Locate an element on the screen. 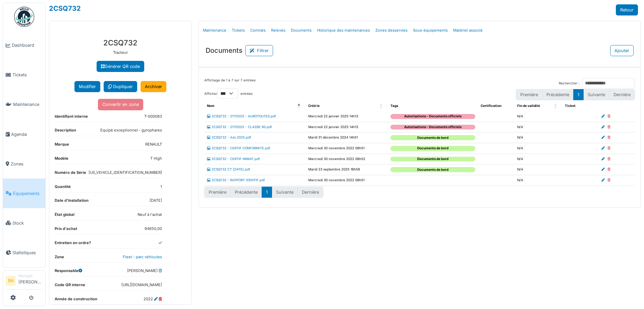  span: Nom: Activate to invert sorting is located at coordinates (300, 106).